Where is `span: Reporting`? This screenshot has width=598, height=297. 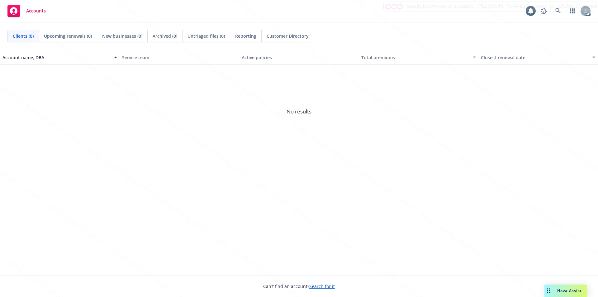 span: Reporting is located at coordinates (246, 36).